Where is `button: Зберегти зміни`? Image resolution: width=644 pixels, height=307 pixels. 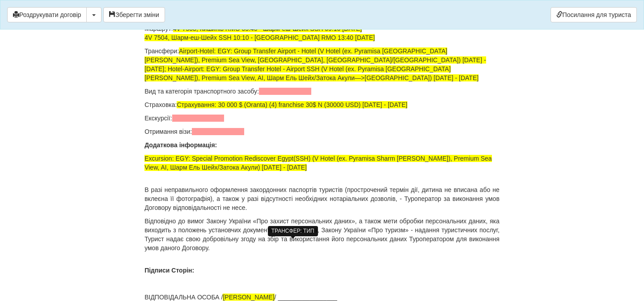 button: Зберегти зміни is located at coordinates (134, 15).